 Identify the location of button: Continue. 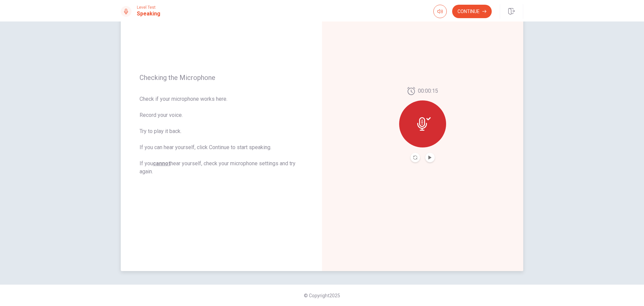
(472, 12).